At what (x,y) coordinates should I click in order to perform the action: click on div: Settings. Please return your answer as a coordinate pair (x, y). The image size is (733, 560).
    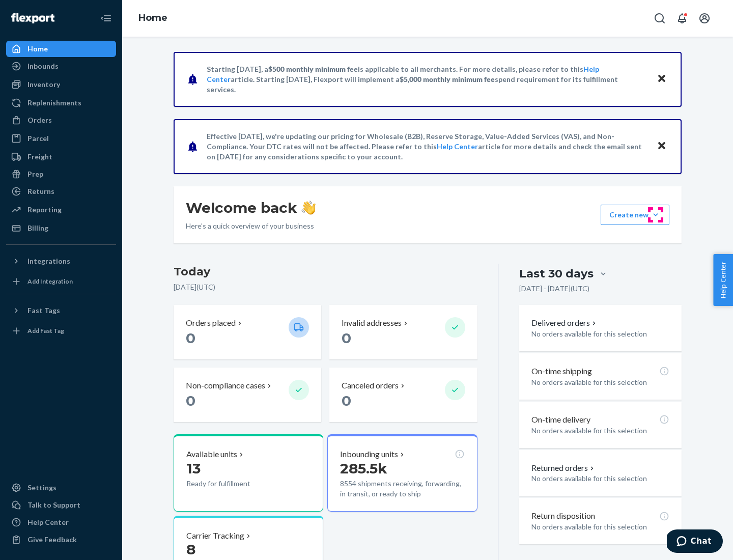
    Looking at the image, I should click on (41, 487).